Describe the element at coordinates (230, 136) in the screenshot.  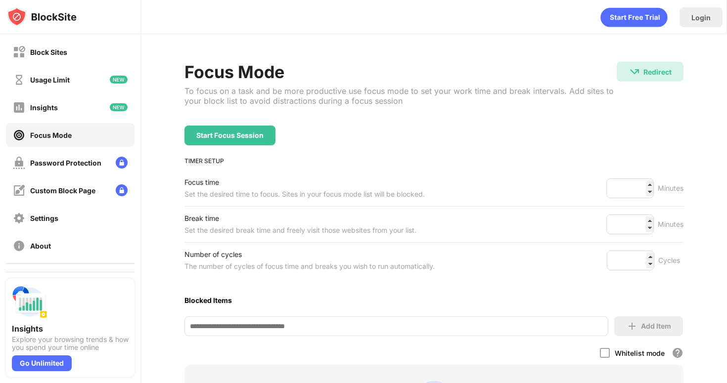
I see `div: Start Focus Session` at that location.